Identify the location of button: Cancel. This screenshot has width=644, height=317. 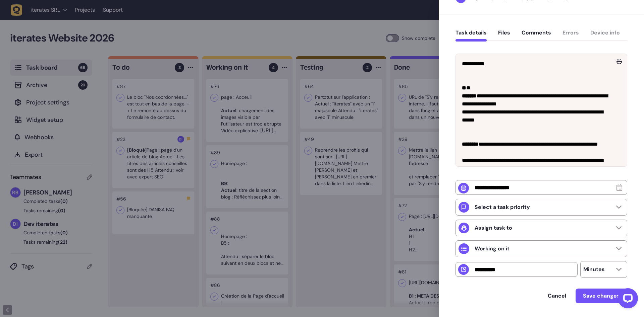
(557, 296).